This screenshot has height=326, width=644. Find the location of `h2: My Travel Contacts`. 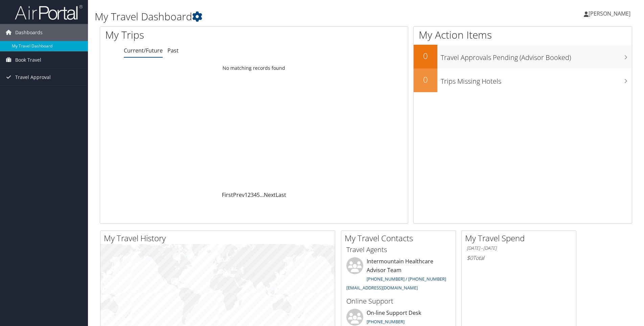

h2: My Travel Contacts is located at coordinates (400, 238).